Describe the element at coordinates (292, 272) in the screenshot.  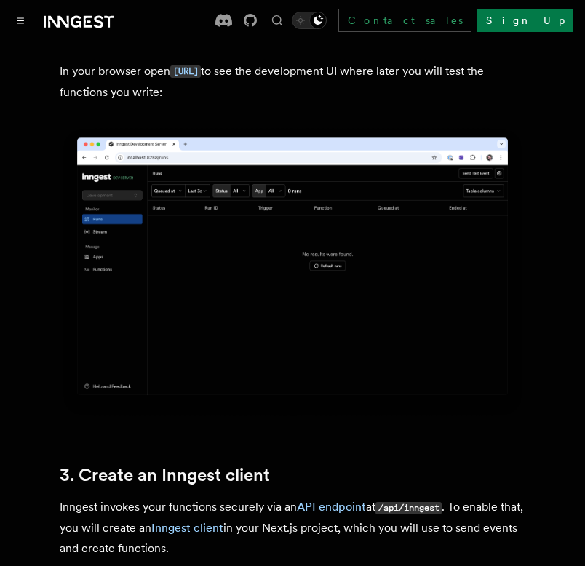
I see `img: Inngest Dev Server's 'Runs' tab with no data` at that location.